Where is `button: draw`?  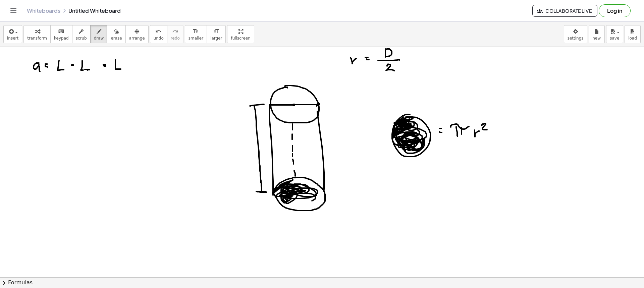
button: draw is located at coordinates (99, 34).